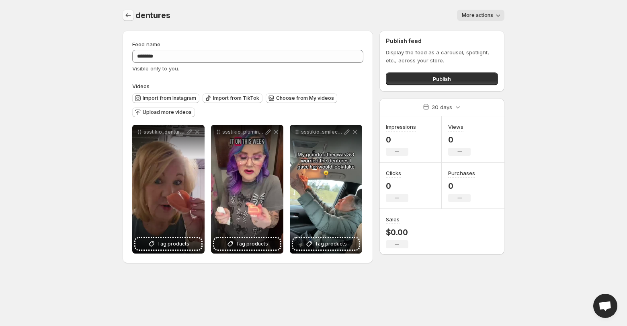 The width and height of the screenshot is (627, 326). Describe the element at coordinates (232, 98) in the screenshot. I see `button: Import from TikTok` at that location.